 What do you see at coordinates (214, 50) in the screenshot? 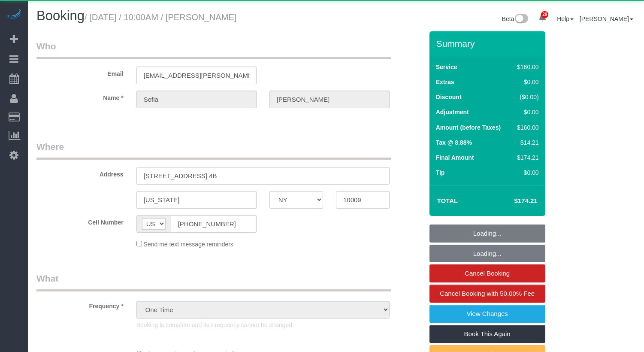
I see `legend: Who` at bounding box center [214, 50].